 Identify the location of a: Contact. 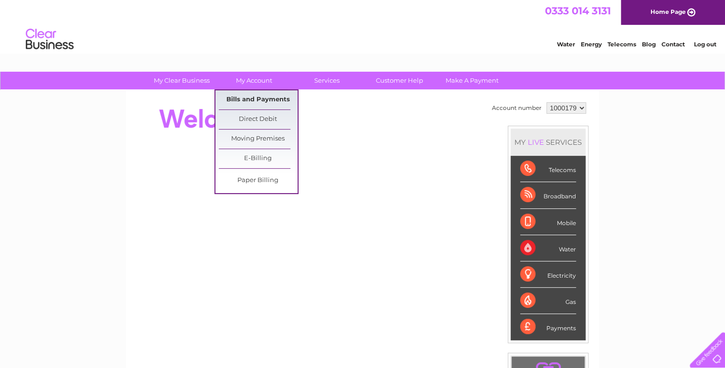
(673, 44).